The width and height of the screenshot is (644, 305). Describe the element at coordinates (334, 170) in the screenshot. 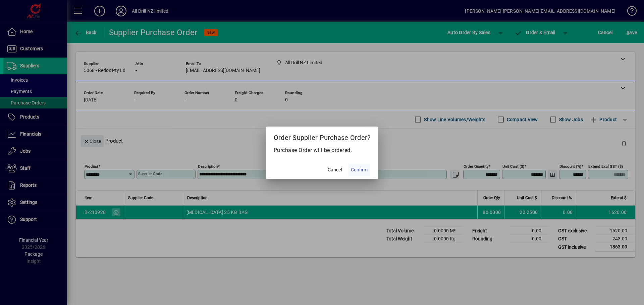

I see `span: Cancel` at that location.